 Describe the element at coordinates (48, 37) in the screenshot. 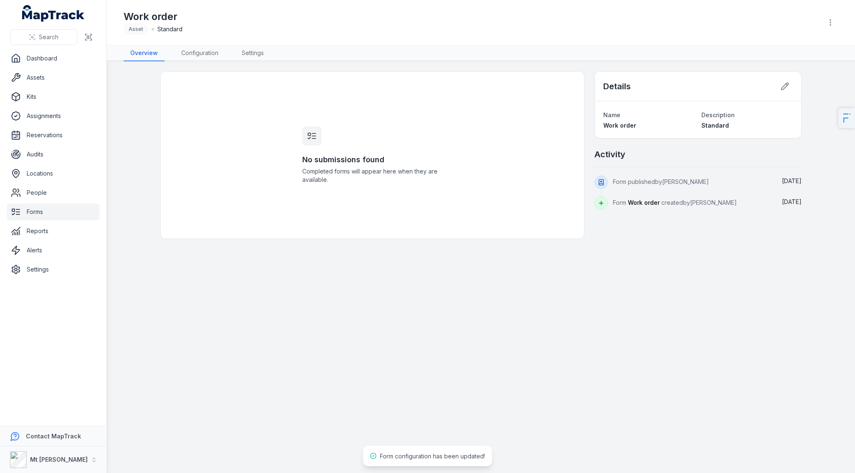

I see `span: Search` at that location.